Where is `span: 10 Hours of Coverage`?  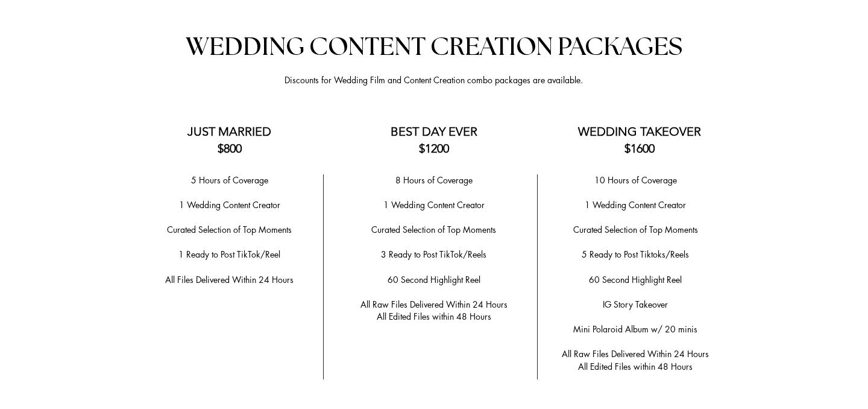 span: 10 Hours of Coverage is located at coordinates (635, 180).